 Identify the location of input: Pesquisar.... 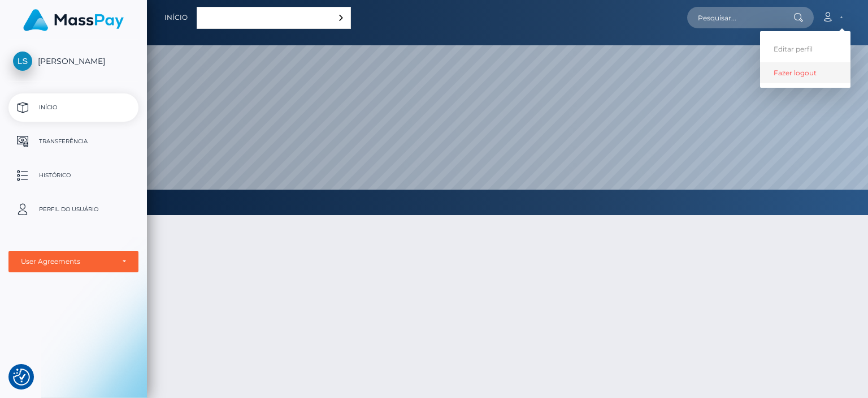
(740, 18).